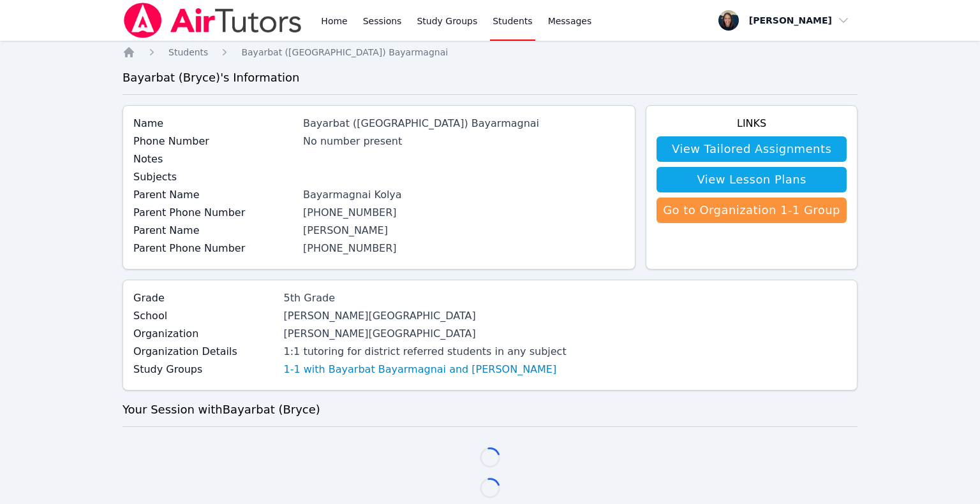  Describe the element at coordinates (205, 352) in the screenshot. I see `label: Organization Details` at that location.